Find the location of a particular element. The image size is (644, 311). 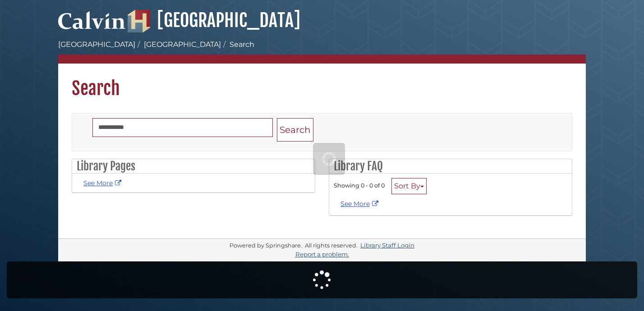

nav: breadcrumb is located at coordinates (322, 51).